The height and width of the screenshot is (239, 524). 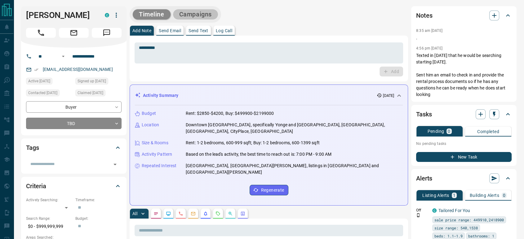 I want to click on span: Message, so click(x=107, y=33).